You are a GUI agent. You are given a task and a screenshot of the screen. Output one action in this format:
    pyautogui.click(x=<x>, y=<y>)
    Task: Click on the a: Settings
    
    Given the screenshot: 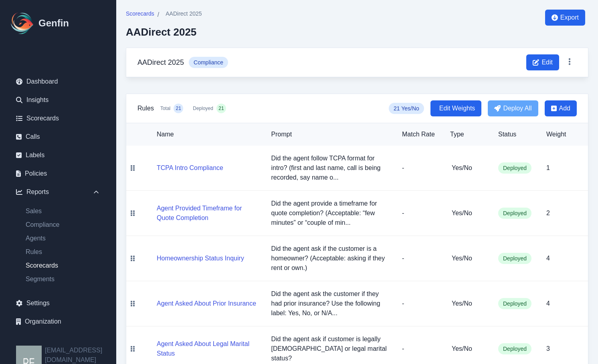 What is the action you would take?
    pyautogui.click(x=58, y=303)
    